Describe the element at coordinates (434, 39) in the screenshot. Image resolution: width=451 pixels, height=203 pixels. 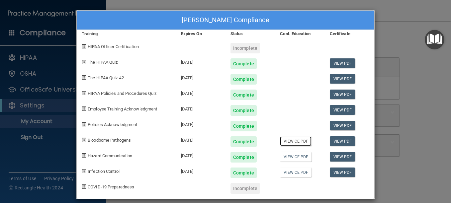
I see `button: Open Resource Center` at that location.